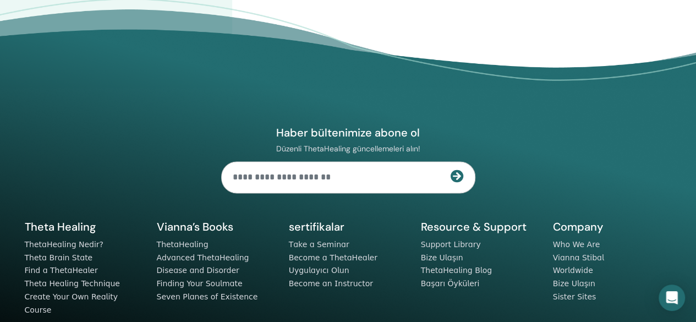 The width and height of the screenshot is (696, 322). Describe the element at coordinates (451, 244) in the screenshot. I see `a: Support Library` at that location.